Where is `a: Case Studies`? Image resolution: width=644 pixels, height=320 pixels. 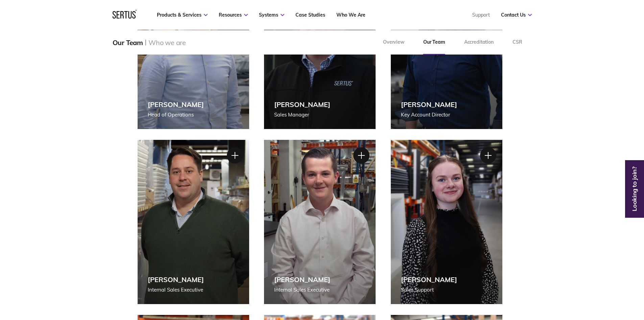
a: Case Studies is located at coordinates (310, 15).